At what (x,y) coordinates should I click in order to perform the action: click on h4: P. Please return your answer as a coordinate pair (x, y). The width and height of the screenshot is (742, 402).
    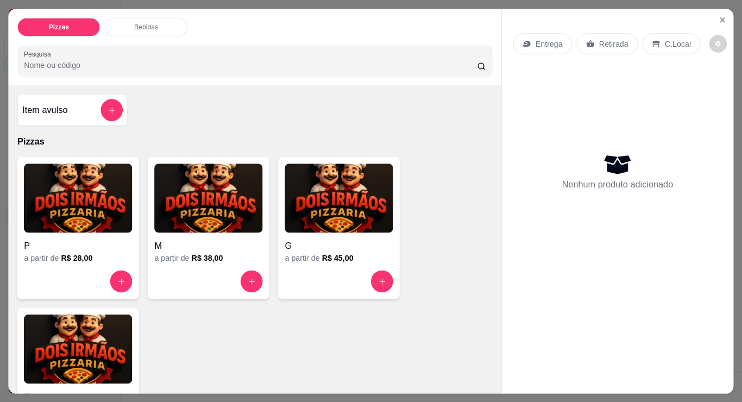
    Looking at the image, I should click on (78, 246).